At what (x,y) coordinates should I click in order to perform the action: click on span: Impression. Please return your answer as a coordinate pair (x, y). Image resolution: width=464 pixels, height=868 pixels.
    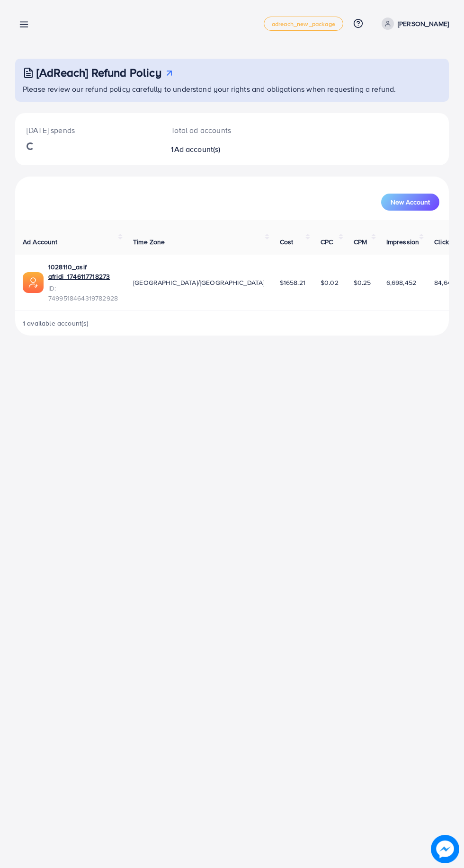
    Looking at the image, I should click on (403, 242).